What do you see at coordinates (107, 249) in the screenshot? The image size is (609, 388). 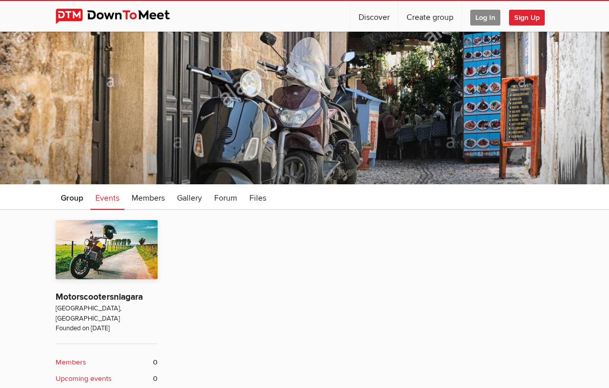 I see `img: Motorscootersniagara` at bounding box center [107, 249].